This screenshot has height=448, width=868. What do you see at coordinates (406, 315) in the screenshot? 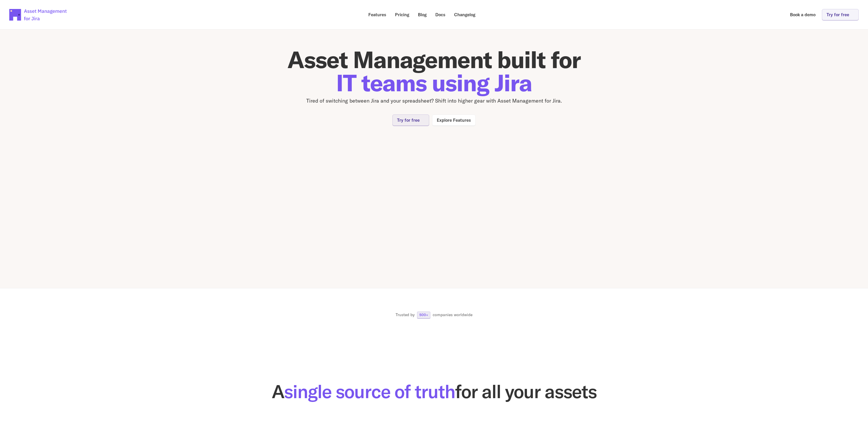
I see `p: Trusted by` at bounding box center [406, 315].